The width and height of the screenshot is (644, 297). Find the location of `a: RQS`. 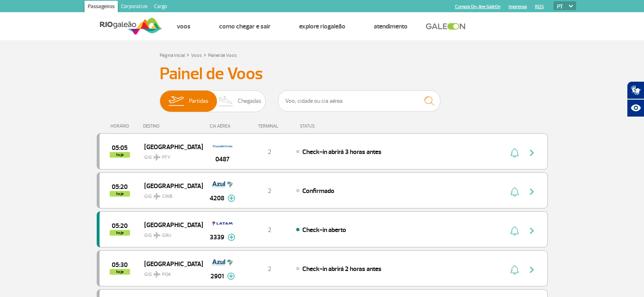

a: RQS is located at coordinates (540, 7).